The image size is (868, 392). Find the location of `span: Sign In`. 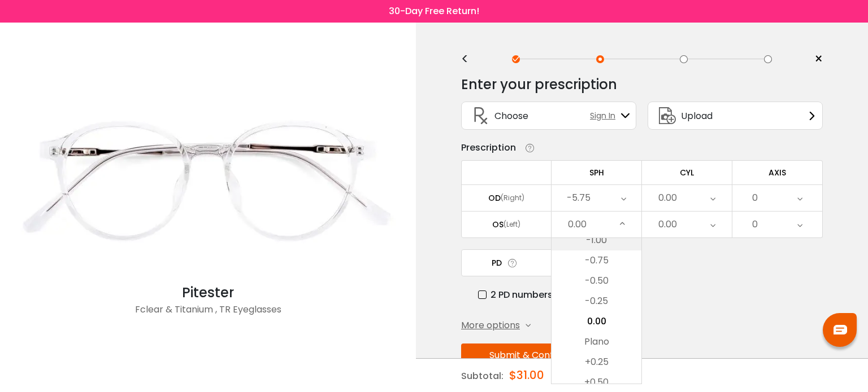

span: Sign In is located at coordinates (605, 116).